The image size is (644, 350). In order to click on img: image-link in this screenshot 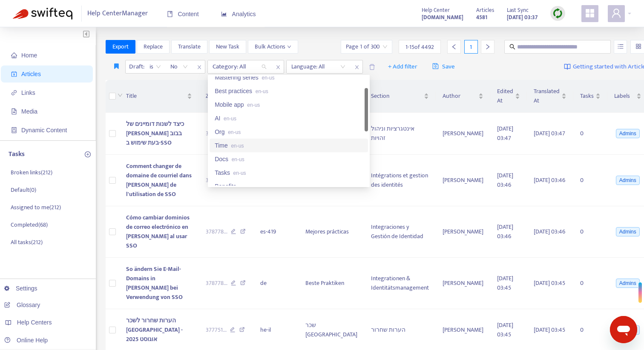, I will do `click(568, 67)`.